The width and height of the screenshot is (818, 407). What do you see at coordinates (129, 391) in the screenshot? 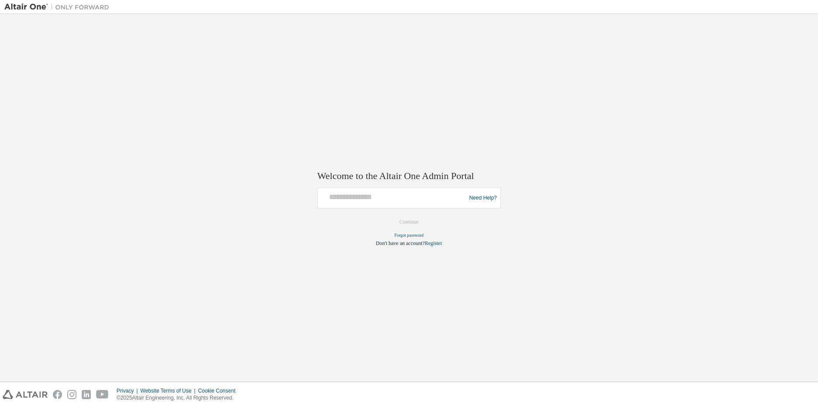
I see `div: Privacy` at bounding box center [129, 391].